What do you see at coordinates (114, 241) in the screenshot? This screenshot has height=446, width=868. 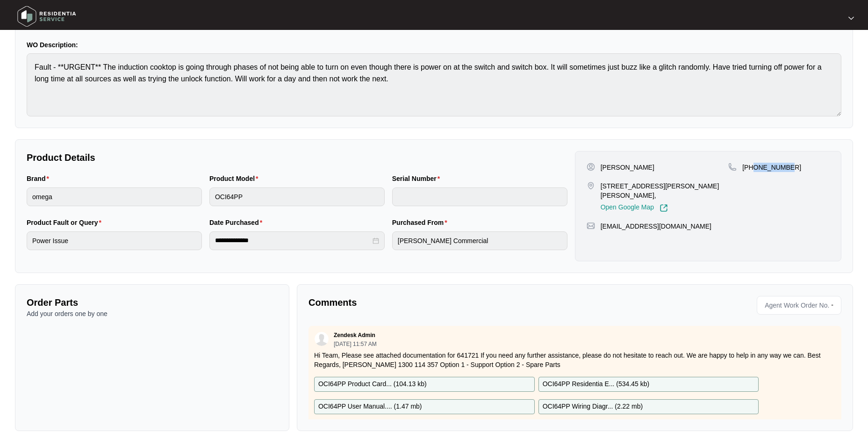 I see `input: Product Fault or Query` at bounding box center [114, 241].